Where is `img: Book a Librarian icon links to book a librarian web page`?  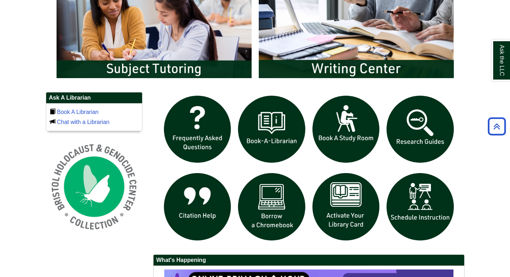
img: Book a Librarian icon links to book a librarian web page is located at coordinates (272, 129).